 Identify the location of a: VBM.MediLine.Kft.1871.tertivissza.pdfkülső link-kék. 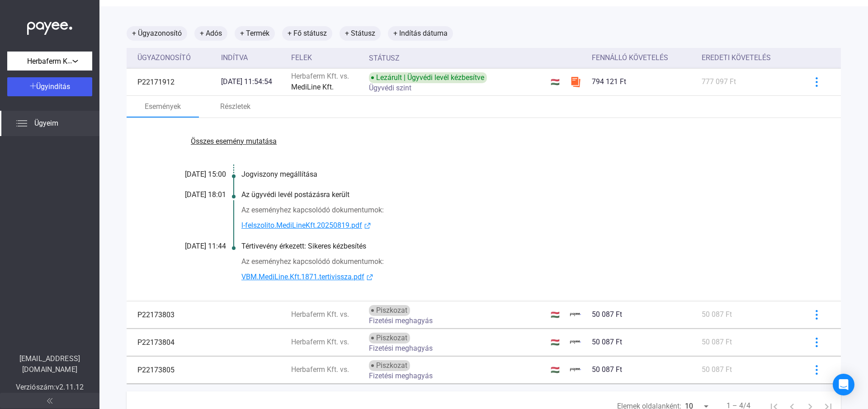
(518, 277).